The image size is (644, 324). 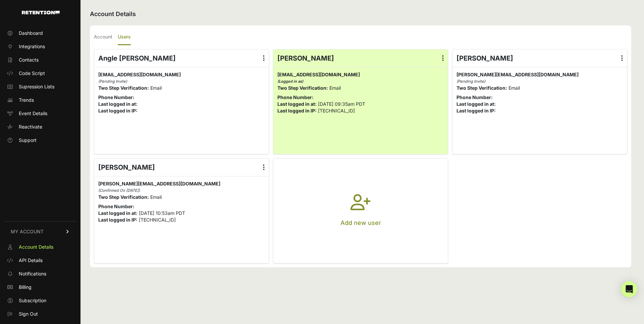 I want to click on a: Reactivate, so click(x=40, y=127).